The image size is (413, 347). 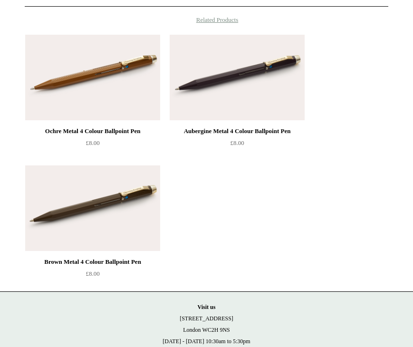 What do you see at coordinates (93, 131) in the screenshot?
I see `div: Ochre Metal 4 Colour Ballpoint Pen` at bounding box center [93, 131].